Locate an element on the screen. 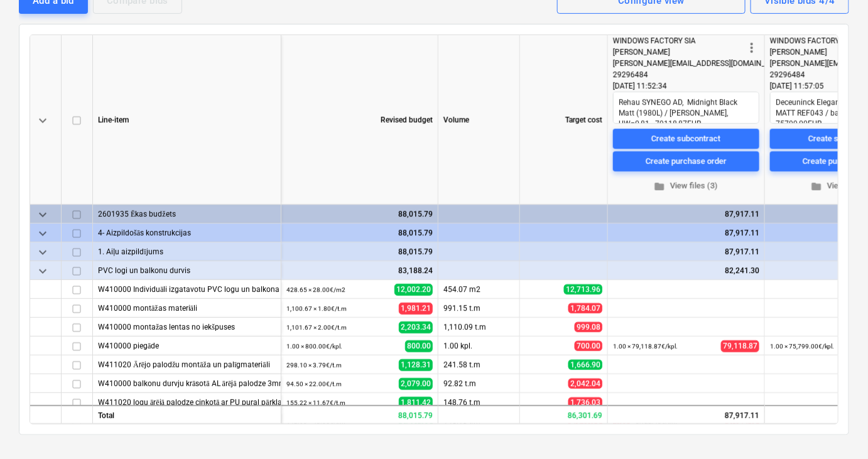  div: Volume is located at coordinates (479, 120).